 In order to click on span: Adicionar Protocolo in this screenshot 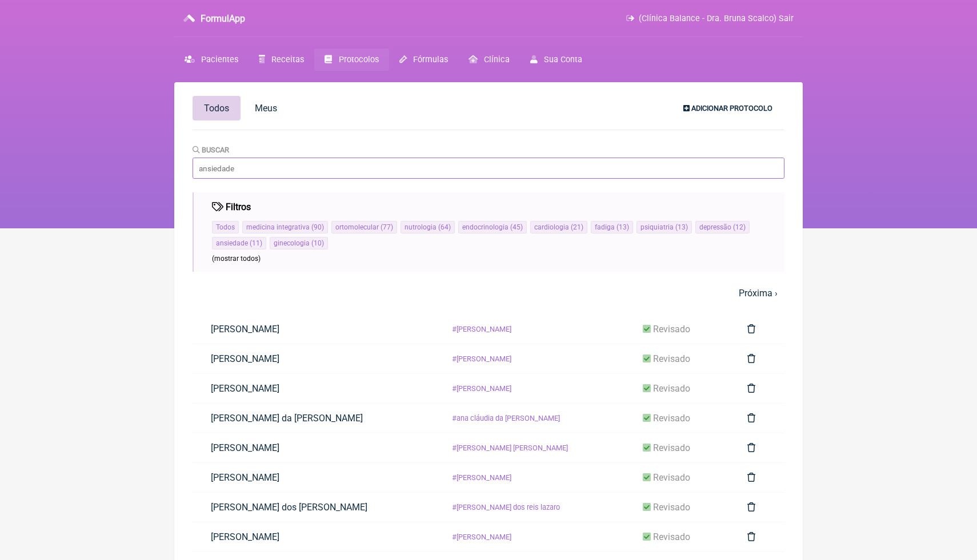, I will do `click(731, 108)`.